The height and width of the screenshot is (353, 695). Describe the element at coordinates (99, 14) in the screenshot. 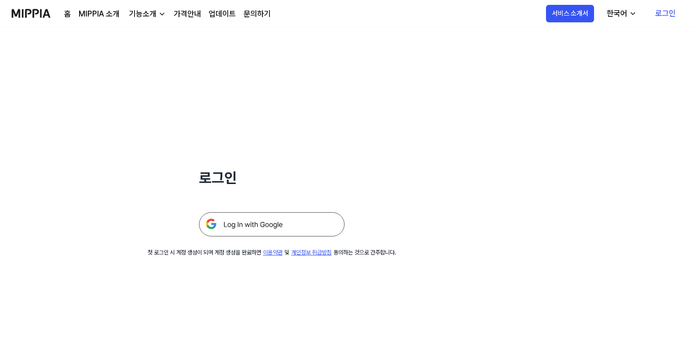

I see `a: MIPPIA 소개` at that location.